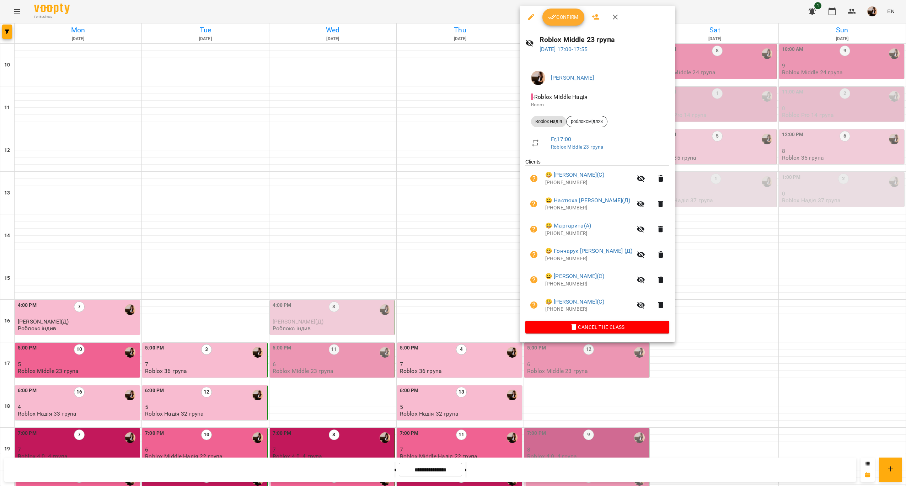 This screenshot has width=906, height=486. I want to click on a: Roblox Middle 23 група, so click(577, 147).